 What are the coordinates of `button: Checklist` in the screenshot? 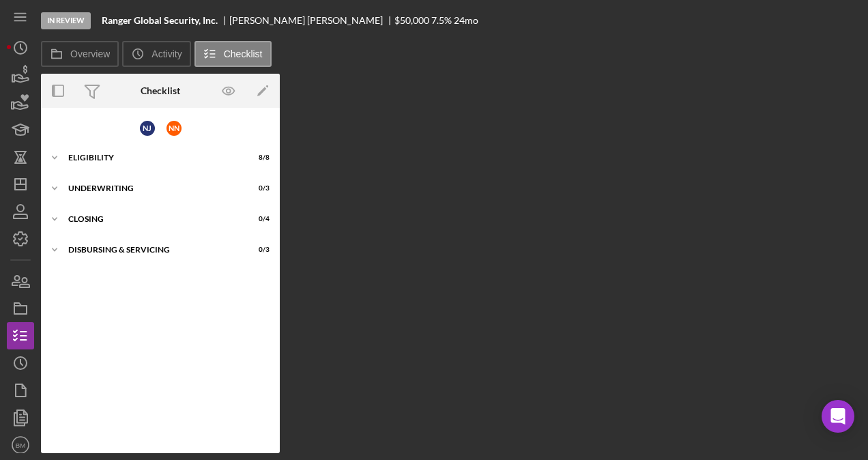 It's located at (233, 54).